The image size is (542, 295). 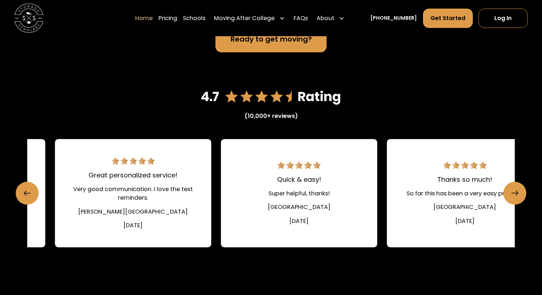 I want to click on a: FAQs, so click(x=301, y=18).